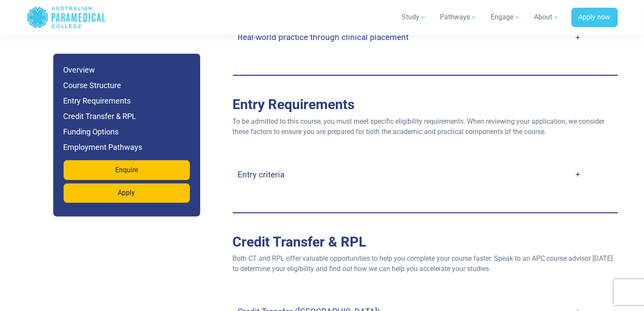 Image resolution: width=644 pixels, height=311 pixels. What do you see at coordinates (425, 264) in the screenshot?
I see `p: Both CT and RPL offer valuable opportunities to help you complete your course faster. Speak to an...` at bounding box center [425, 264].